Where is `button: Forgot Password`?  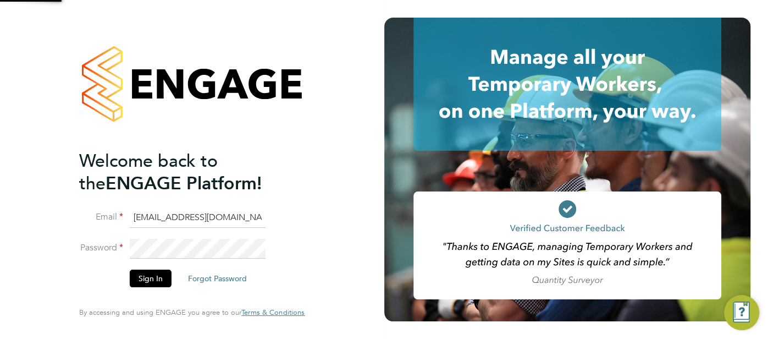 button: Forgot Password is located at coordinates (217, 278).